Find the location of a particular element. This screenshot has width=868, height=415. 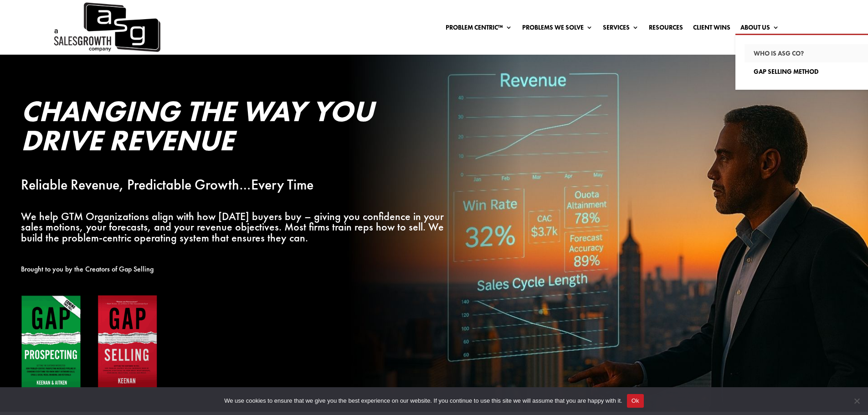

button: Ok is located at coordinates (635, 401).